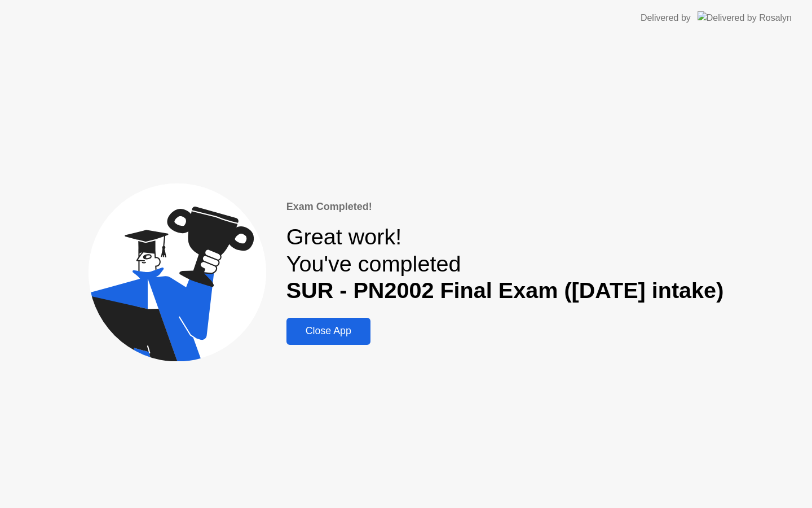  What do you see at coordinates (328, 331) in the screenshot?
I see `button: Close App` at bounding box center [328, 331].